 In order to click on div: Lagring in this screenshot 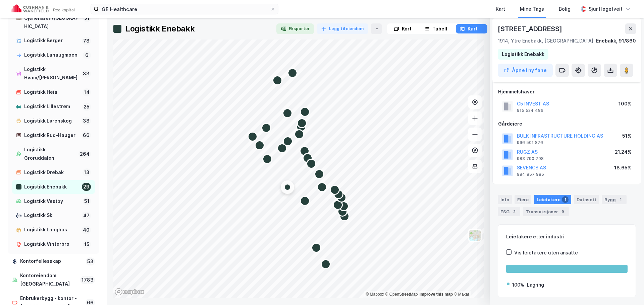, I will do `click(535, 285)`.